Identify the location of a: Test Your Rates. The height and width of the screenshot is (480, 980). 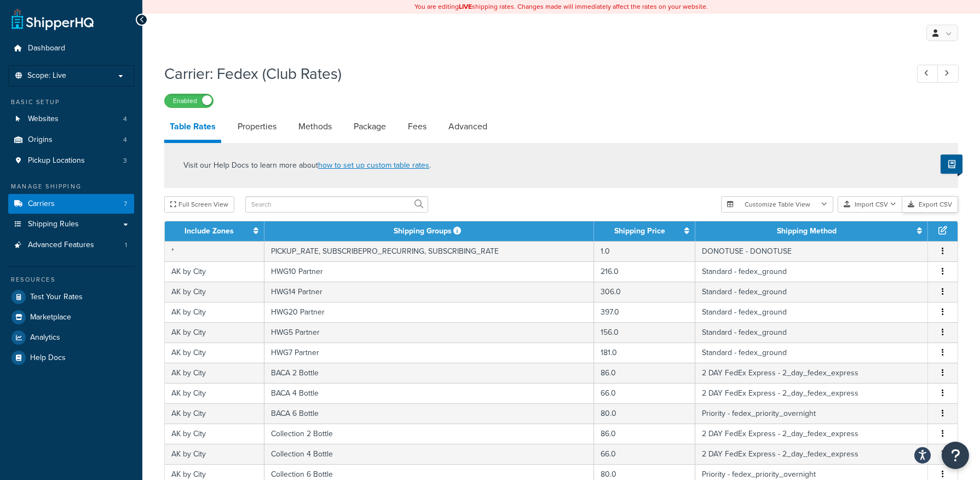
(71, 297).